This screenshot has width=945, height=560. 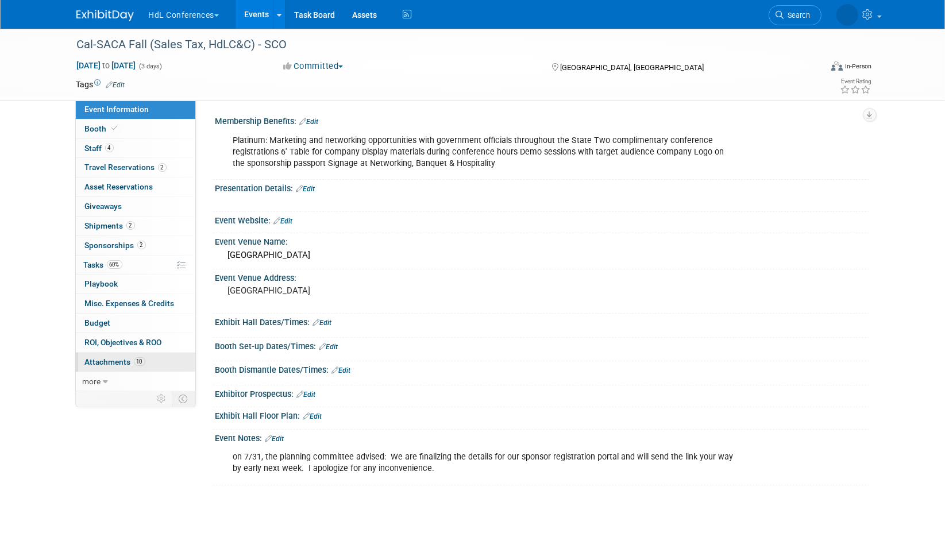 I want to click on span: Sponsorships, so click(x=116, y=245).